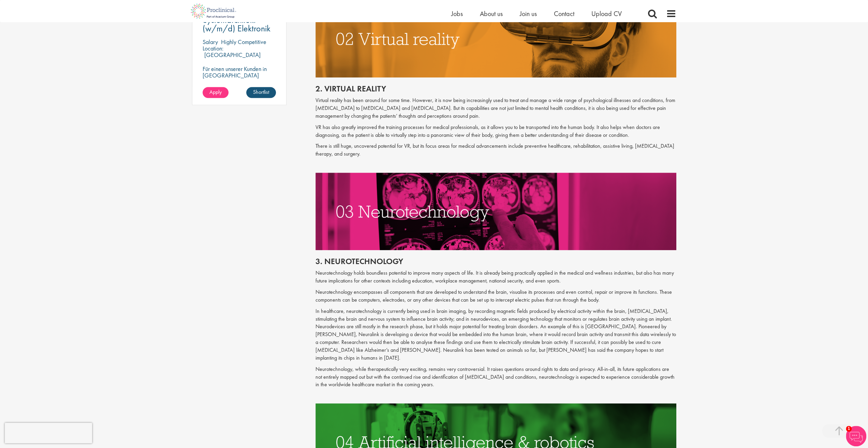 The height and width of the screenshot is (448, 868). What do you see at coordinates (496, 108) in the screenshot?
I see `p: Virtual reality has been around for some time. However, it is now being increasingly used to trea...` at bounding box center [496, 108].